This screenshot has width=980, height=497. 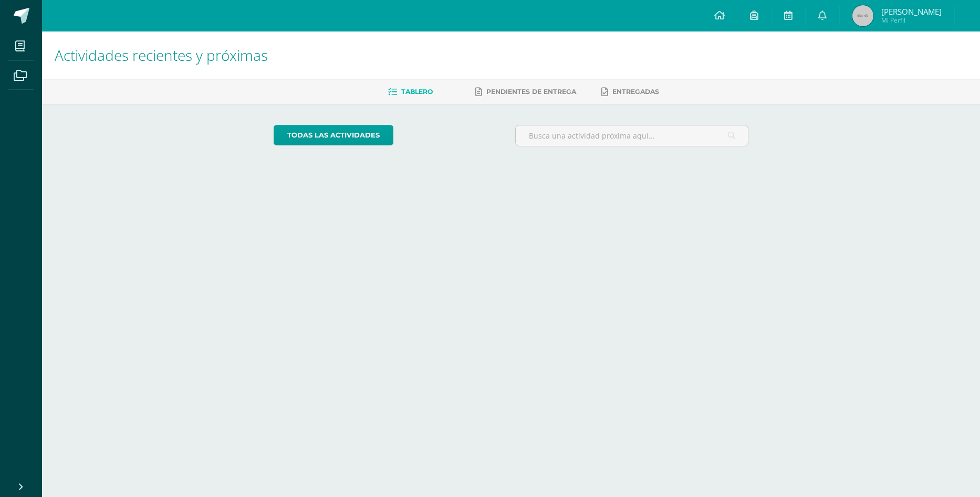 I want to click on a: Pendientes de entrega, so click(x=526, y=92).